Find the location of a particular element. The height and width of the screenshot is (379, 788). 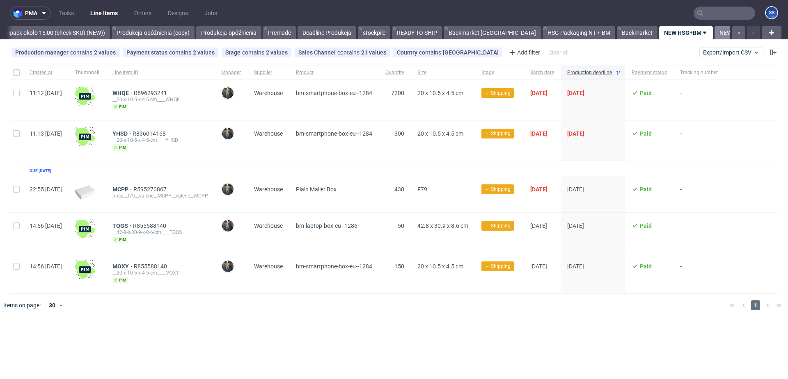

span: 7200 is located at coordinates (398, 93).